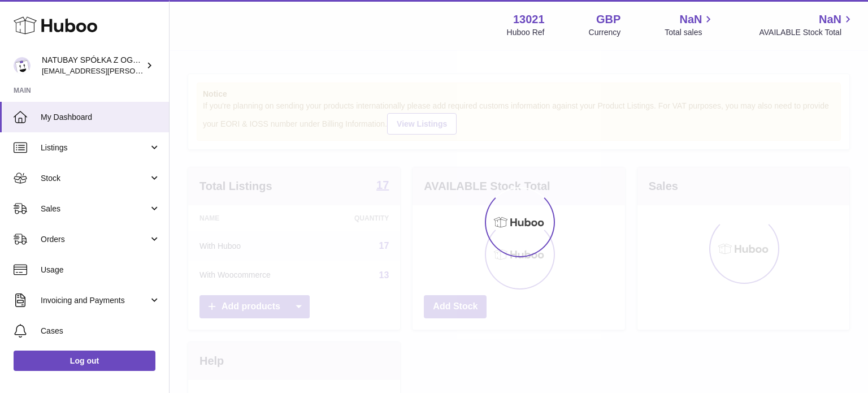 The image size is (868, 393). Describe the element at coordinates (93, 66) in the screenshot. I see `div: NATUBAY SPÓŁKA Z OGRANICZONĄ ODPOWIEDZIALNOŚCIĄ` at that location.